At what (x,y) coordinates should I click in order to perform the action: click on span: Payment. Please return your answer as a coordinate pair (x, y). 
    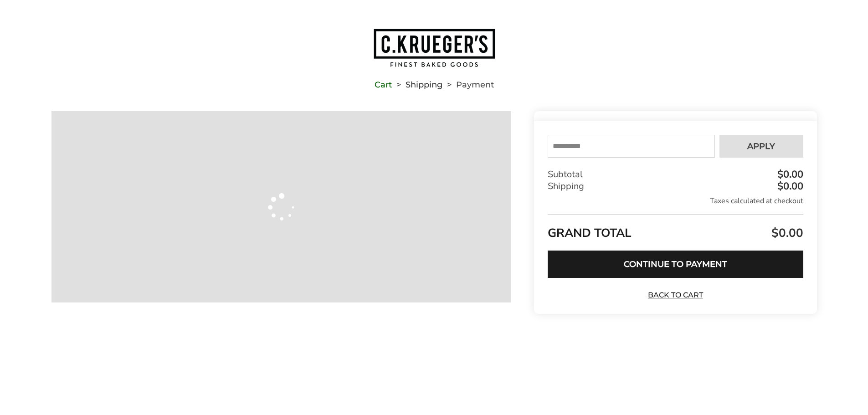
    Looking at the image, I should click on (475, 84).